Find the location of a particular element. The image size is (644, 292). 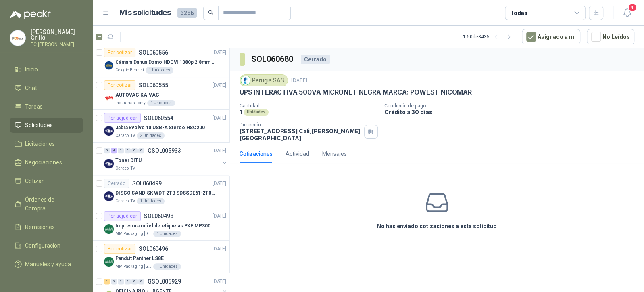

span: Cotizar is located at coordinates (34, 181).